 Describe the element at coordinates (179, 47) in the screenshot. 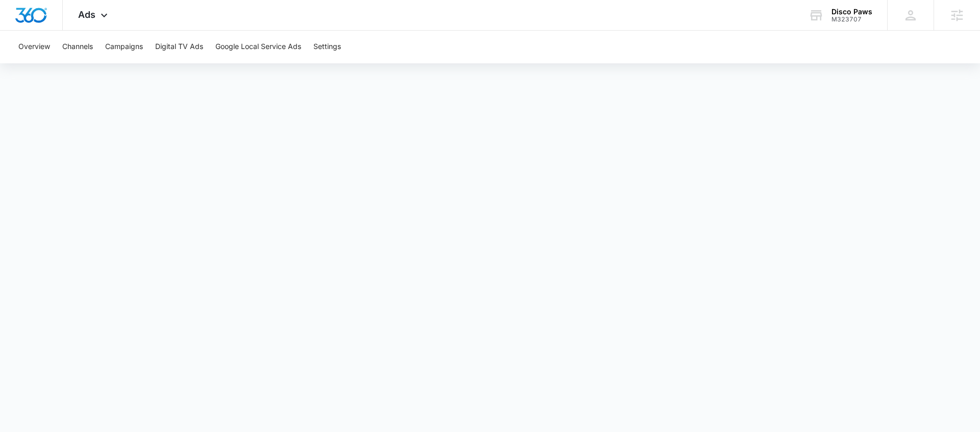

I see `button: Digital TV Ads` at that location.